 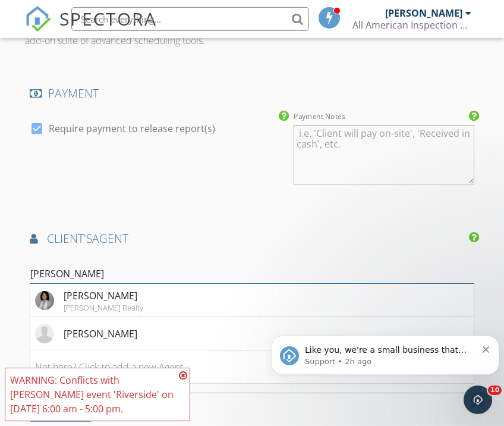 What do you see at coordinates (132, 128) in the screenshot?
I see `label: Require payment to release report(s)` at bounding box center [132, 128].